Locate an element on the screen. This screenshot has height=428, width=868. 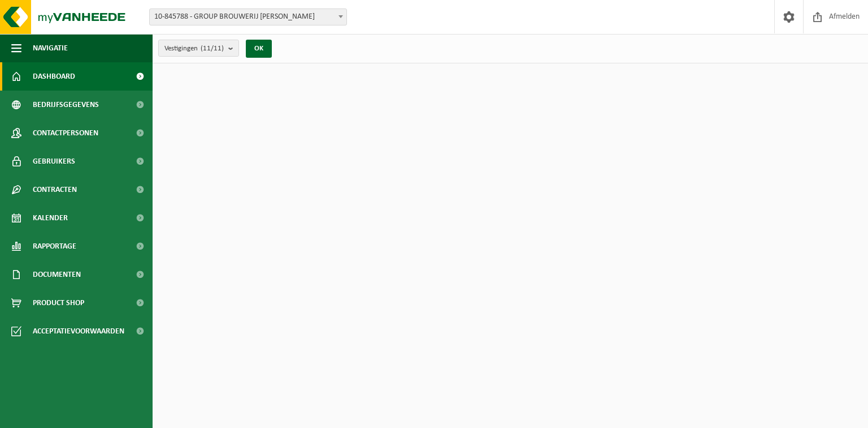
span: Gebruikers is located at coordinates (54, 161).